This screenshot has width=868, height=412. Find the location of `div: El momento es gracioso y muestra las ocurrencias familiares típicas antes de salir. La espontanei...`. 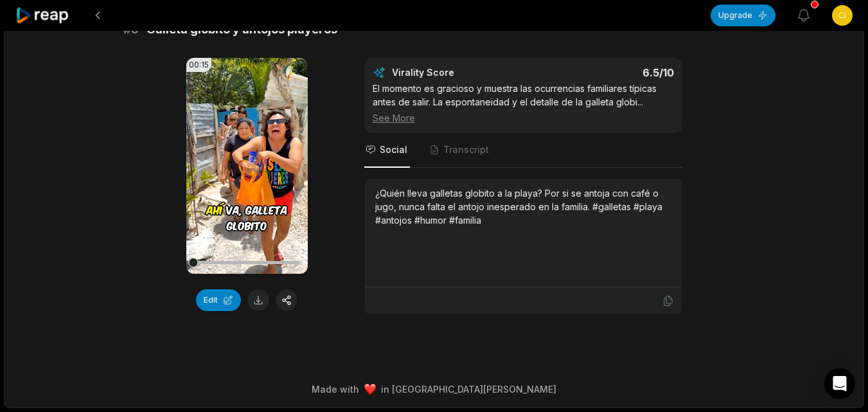

div: El momento es gracioso y muestra las ocurrencias familiares típicas antes de salir. La espontanei... is located at coordinates (523, 103).